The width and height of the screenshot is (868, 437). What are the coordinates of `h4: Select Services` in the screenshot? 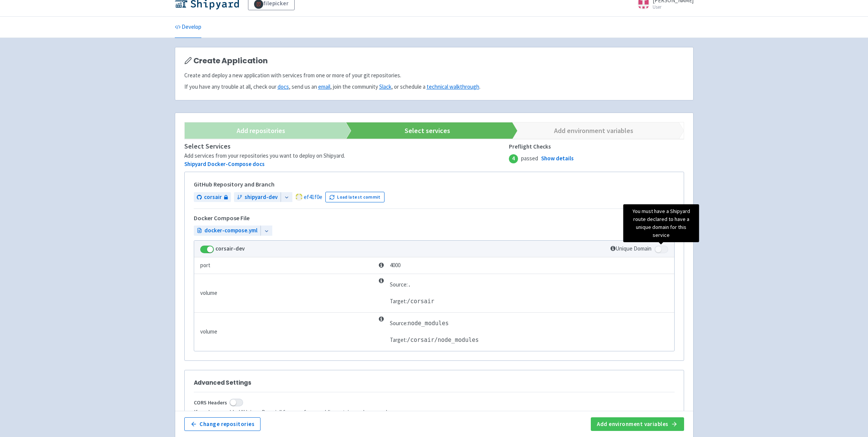 It's located at (346, 146).